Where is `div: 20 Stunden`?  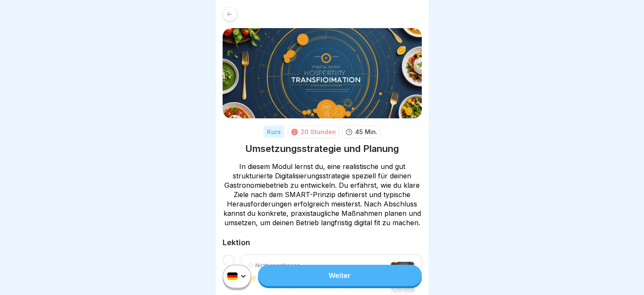
div: 20 Stunden is located at coordinates (318, 131).